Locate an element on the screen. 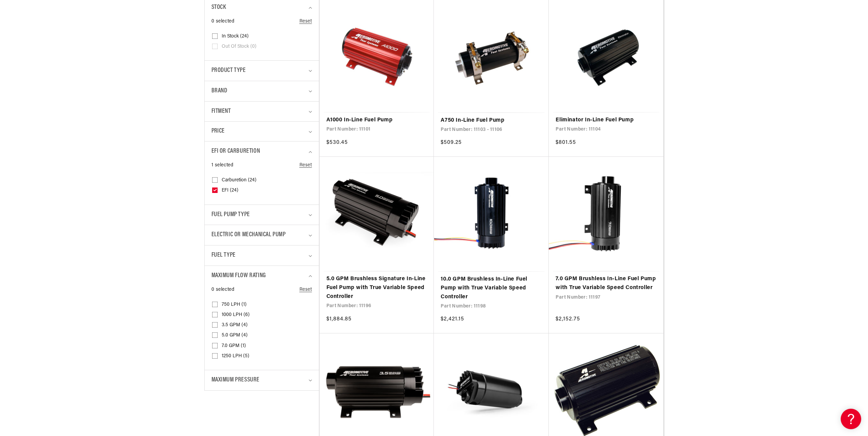 The height and width of the screenshot is (436, 868). span: Carburetion (24) is located at coordinates (239, 180).